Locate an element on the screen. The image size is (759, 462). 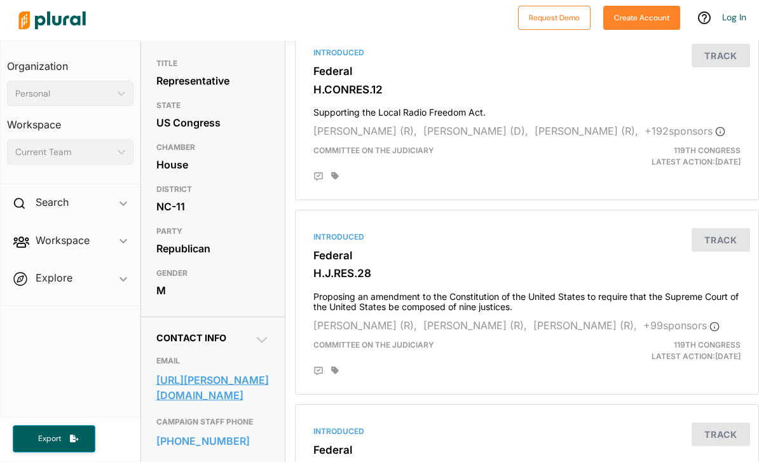
h3: CAMPAIGN STAFF PHONE is located at coordinates (213, 422).